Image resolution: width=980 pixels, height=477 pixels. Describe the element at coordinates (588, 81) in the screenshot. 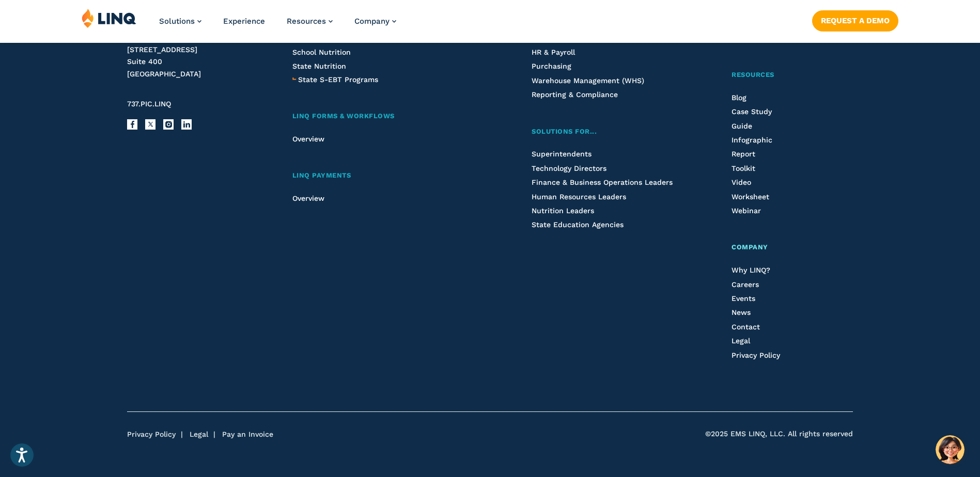

I see `span: Warehouse Management (WHS)` at that location.